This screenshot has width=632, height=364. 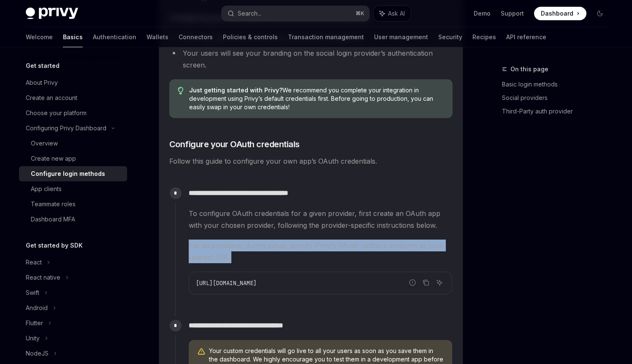 I want to click on div: Create an account, so click(x=51, y=98).